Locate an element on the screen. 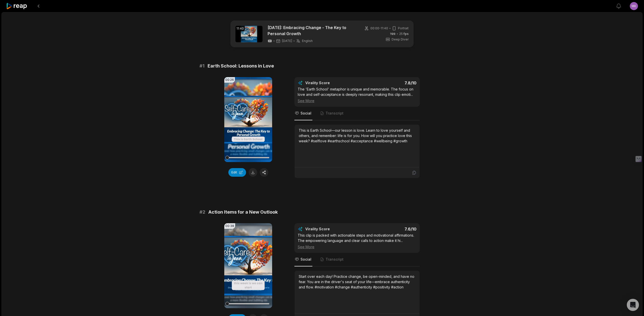 The width and height of the screenshot is (644, 316). span: English is located at coordinates (307, 41).